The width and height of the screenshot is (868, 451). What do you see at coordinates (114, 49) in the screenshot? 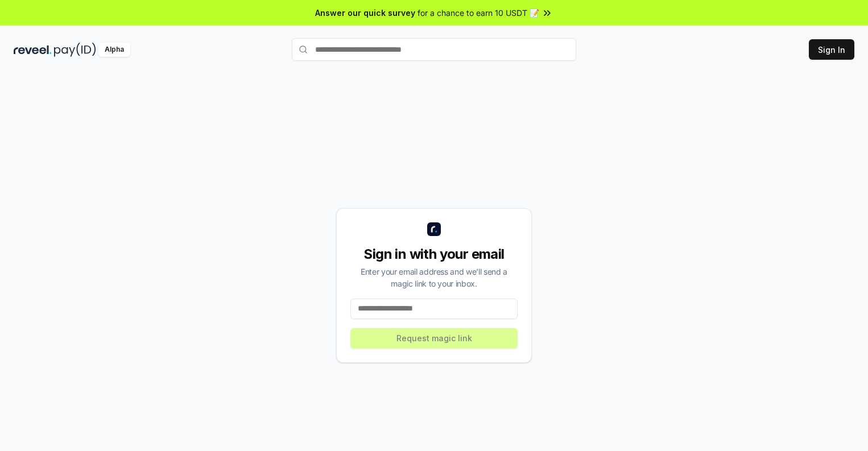
I see `div: Alpha` at bounding box center [114, 49].